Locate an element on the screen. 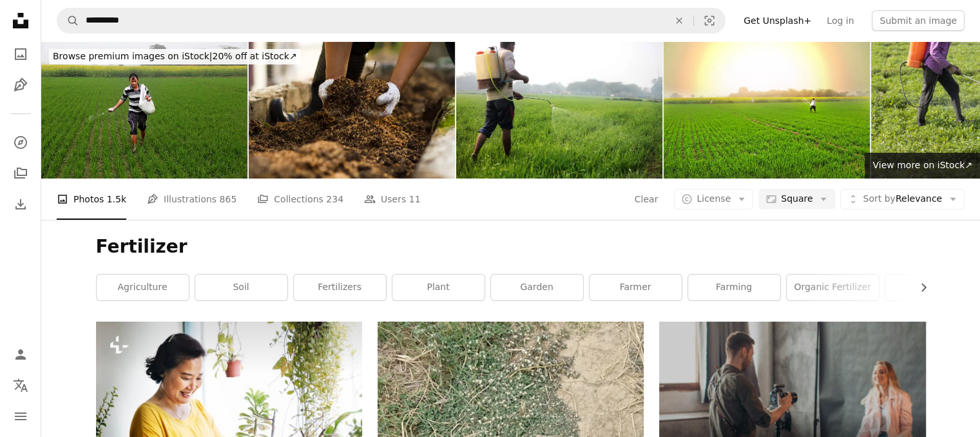 The width and height of the screenshot is (980, 437). button: License is located at coordinates (713, 199).